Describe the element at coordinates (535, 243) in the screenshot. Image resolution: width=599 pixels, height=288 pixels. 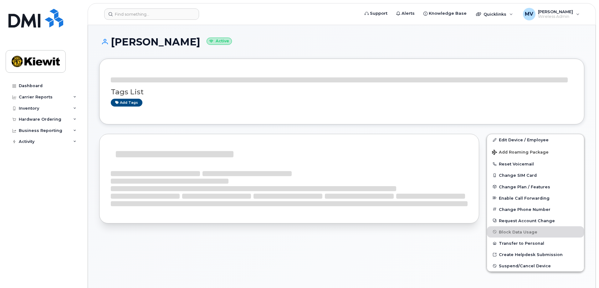
I see `button: Transfer to Personal` at that location.